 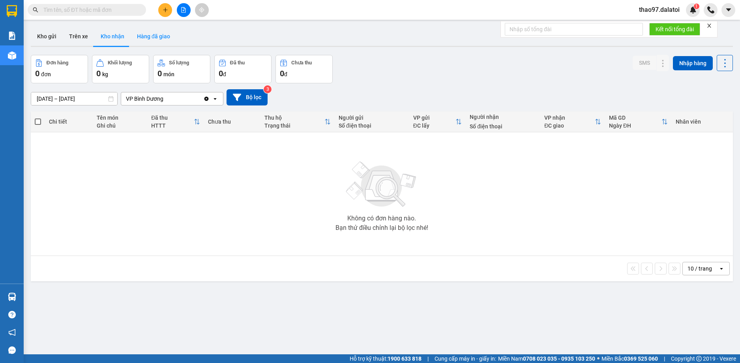 I want to click on div: VP nhận, so click(x=569, y=118).